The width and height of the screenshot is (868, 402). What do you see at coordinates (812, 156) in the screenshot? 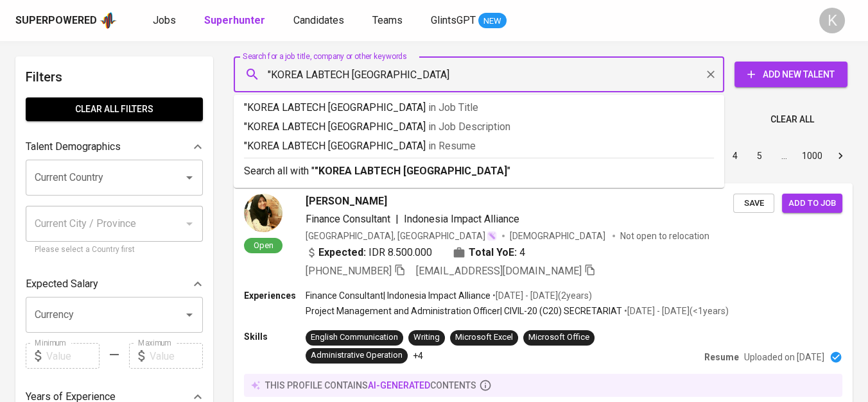
I see `button: Go to page 1000` at bounding box center [812, 156].